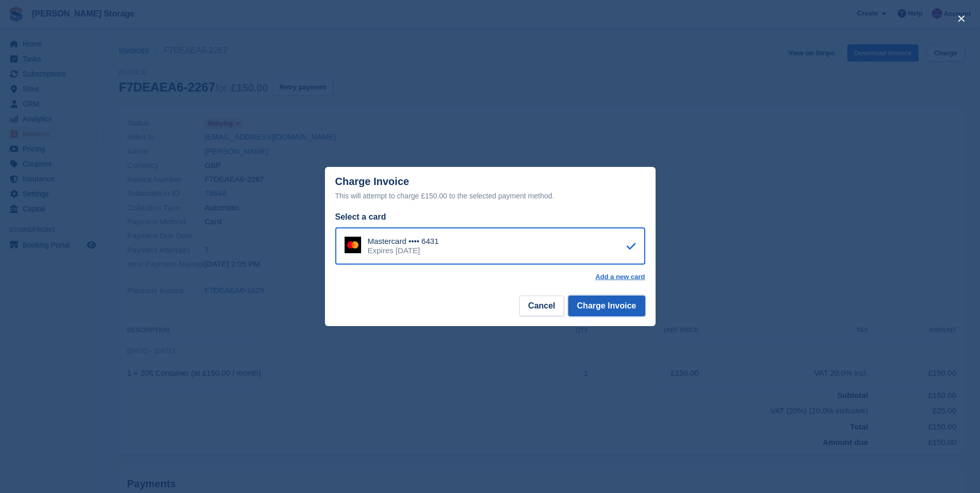  Describe the element at coordinates (620, 277) in the screenshot. I see `a: Add a new card` at that location.